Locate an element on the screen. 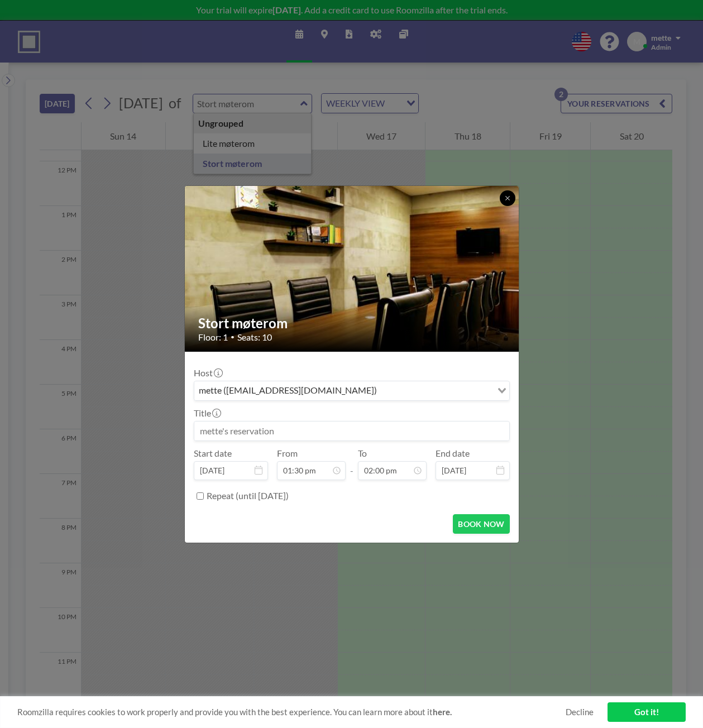 Image resolution: width=703 pixels, height=728 pixels. label: To is located at coordinates (362, 453).